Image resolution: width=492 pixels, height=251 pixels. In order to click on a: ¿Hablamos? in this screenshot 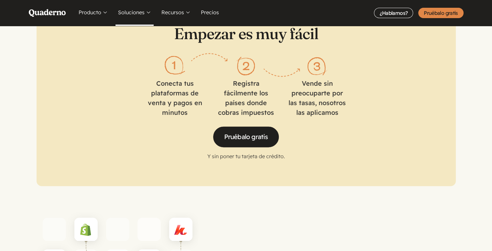, I will do `click(393, 13)`.